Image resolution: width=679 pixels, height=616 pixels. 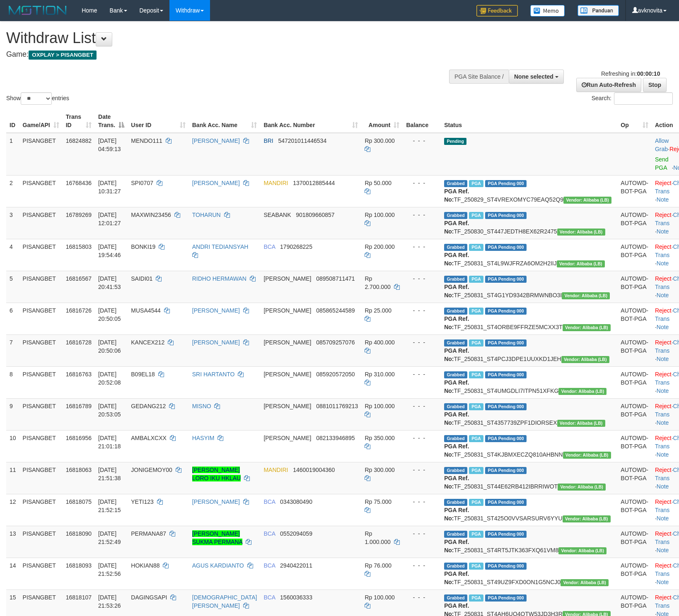 What do you see at coordinates (79, 501) in the screenshot?
I see `span: 16818075` at bounding box center [79, 501].